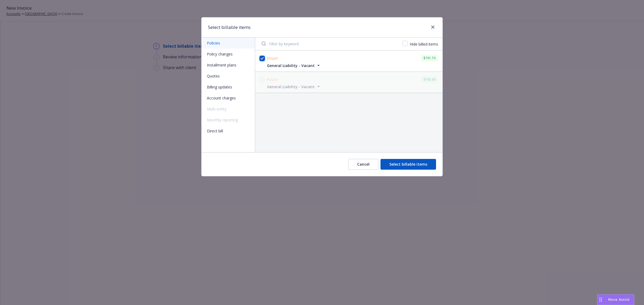 This screenshot has height=305, width=644. Describe the element at coordinates (228, 43) in the screenshot. I see `button: Policies` at that location.